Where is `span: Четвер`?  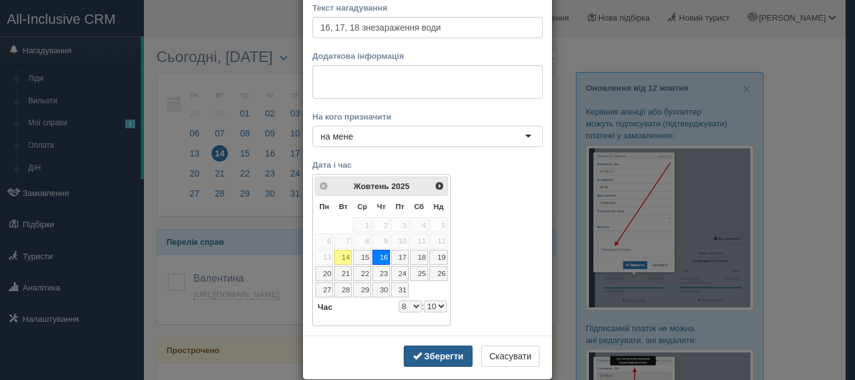
span: Четвер is located at coordinates (381, 206).